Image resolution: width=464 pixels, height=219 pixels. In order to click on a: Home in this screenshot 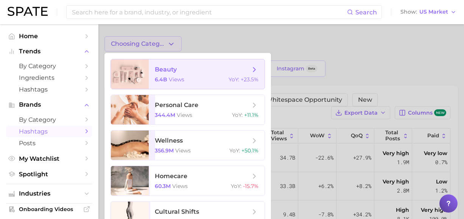, I will do `click(49, 36)`.